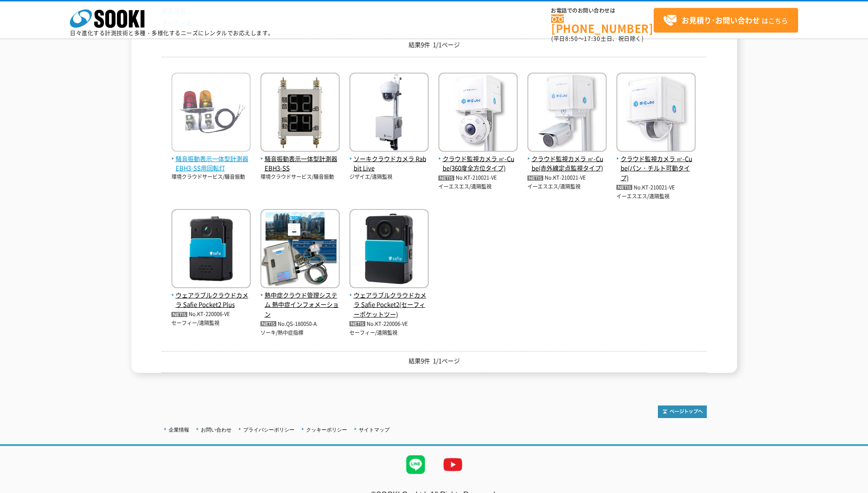  Describe the element at coordinates (300, 324) in the screenshot. I see `p: No.QS-180050-A` at that location.